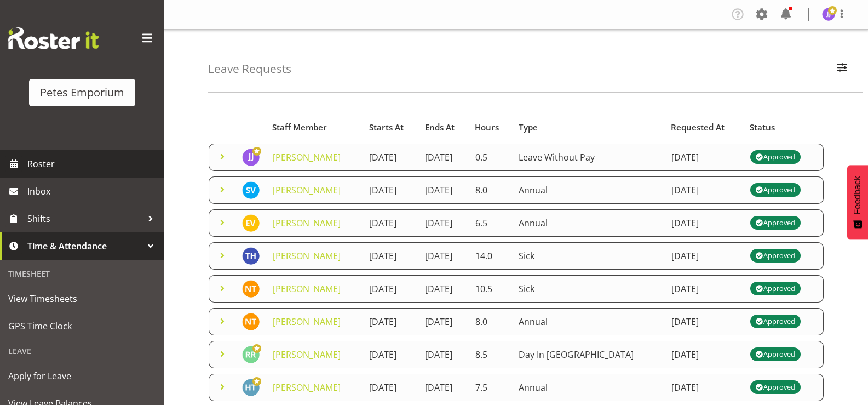 This screenshot has height=405, width=868. Describe the element at coordinates (251, 190) in the screenshot. I see `img: sasha-vandervalk6911.jpg` at that location.